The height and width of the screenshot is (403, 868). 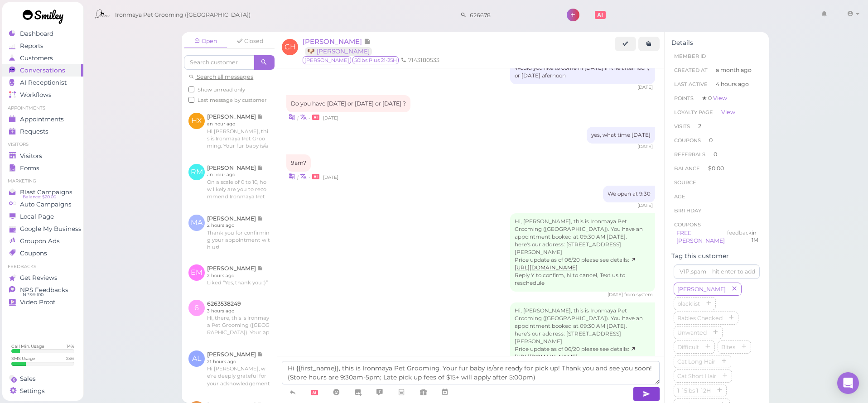 What do you see at coordinates (42, 119) in the screenshot?
I see `a: Appointments` at bounding box center [42, 119].